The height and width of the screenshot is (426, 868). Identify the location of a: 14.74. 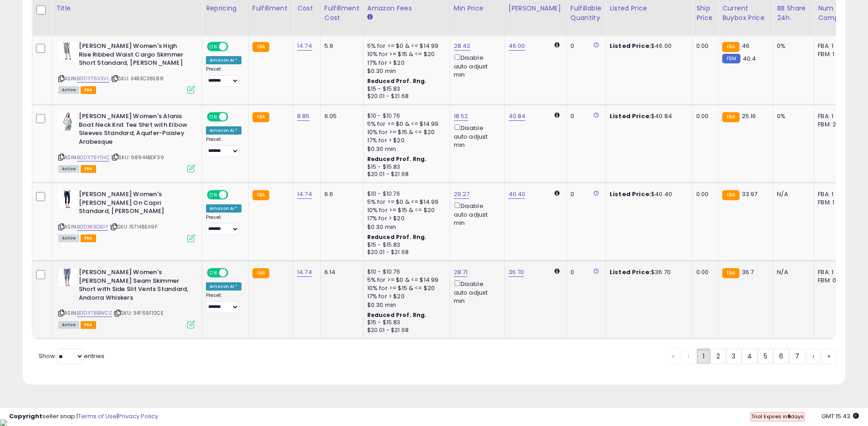
(305, 194).